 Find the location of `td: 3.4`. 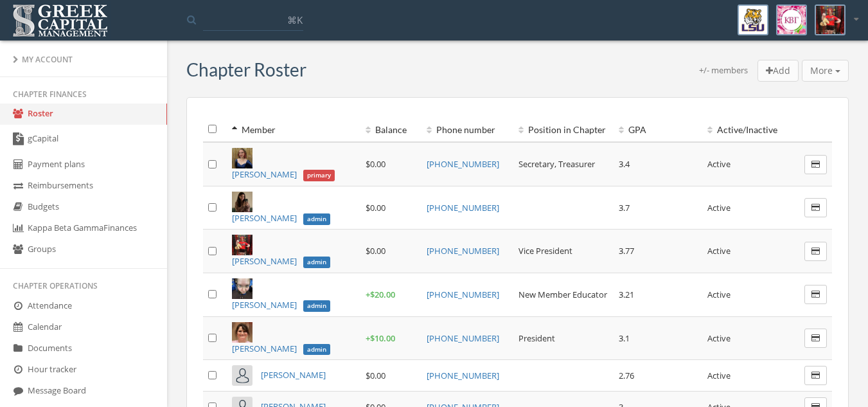

td: 3.4 is located at coordinates (658, 164).